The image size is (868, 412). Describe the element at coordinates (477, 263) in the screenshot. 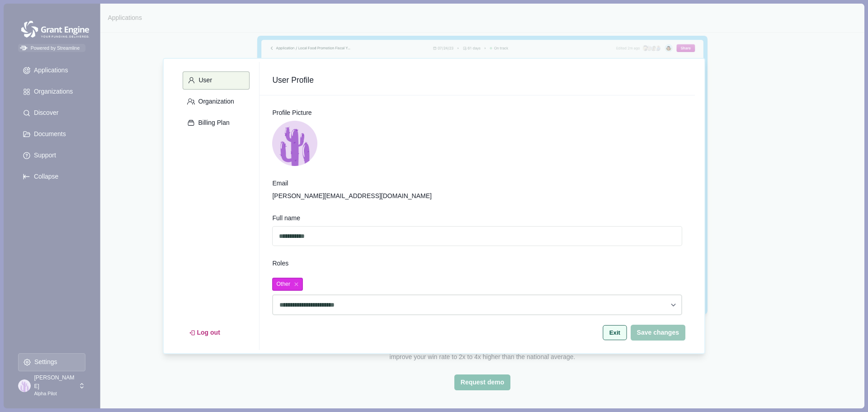

I see `div: Roles` at that location.